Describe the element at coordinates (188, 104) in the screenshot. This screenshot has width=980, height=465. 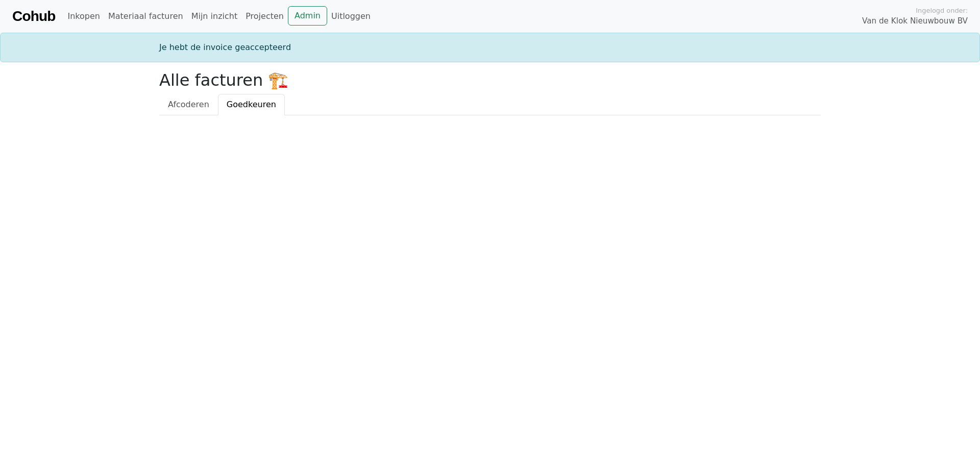
I see `span: Afcoderen` at that location.